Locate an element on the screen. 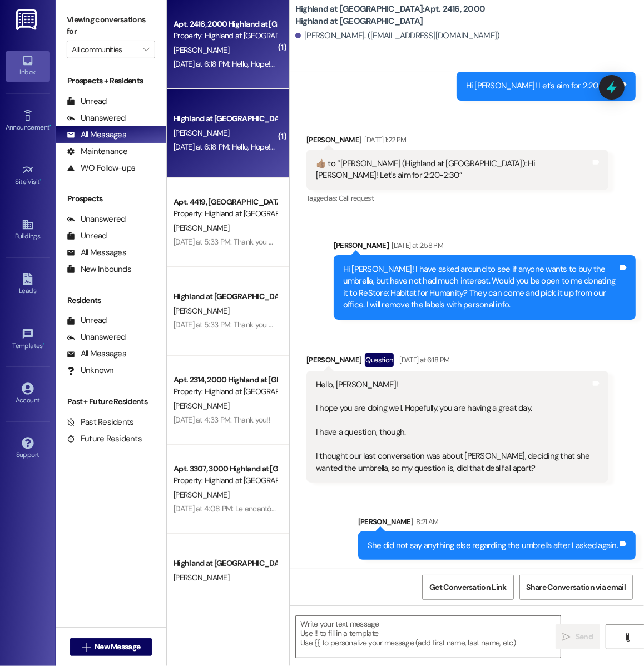 This screenshot has width=644, height=666. span: Send is located at coordinates (584, 637).